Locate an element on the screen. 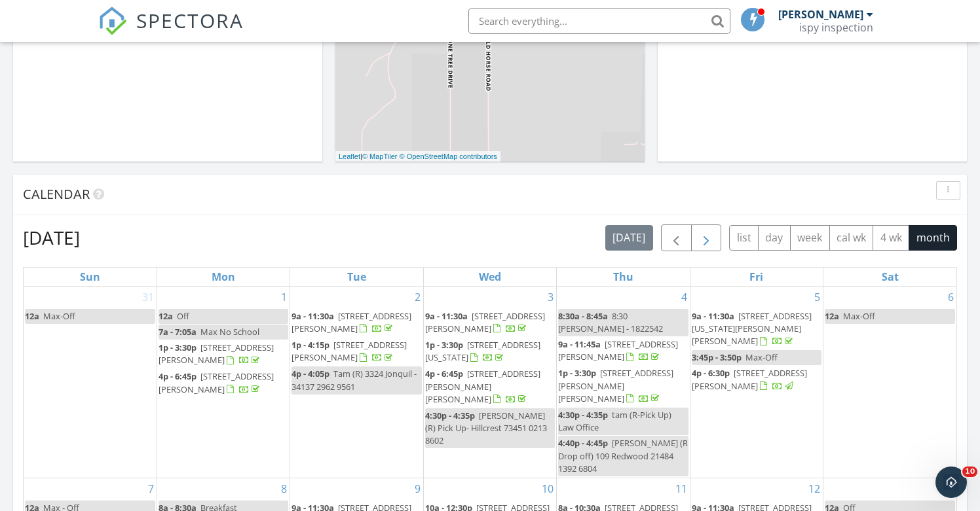 The image size is (980, 511). button: day is located at coordinates (774, 238).